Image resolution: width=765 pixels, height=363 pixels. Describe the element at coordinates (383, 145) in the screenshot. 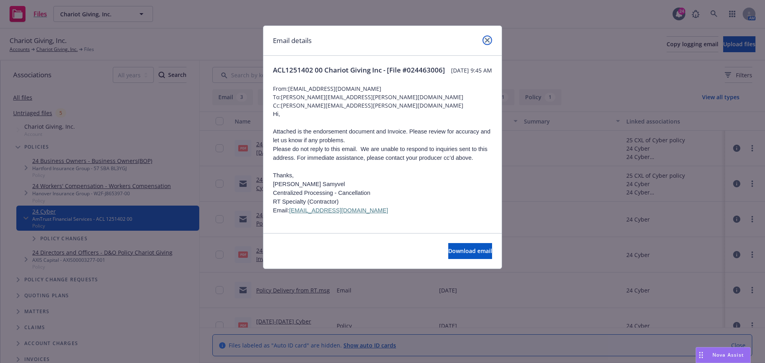

I see `p: Attached is the endorsement document and Invoice. Please review for accuracy and let us know if a...` at that location.